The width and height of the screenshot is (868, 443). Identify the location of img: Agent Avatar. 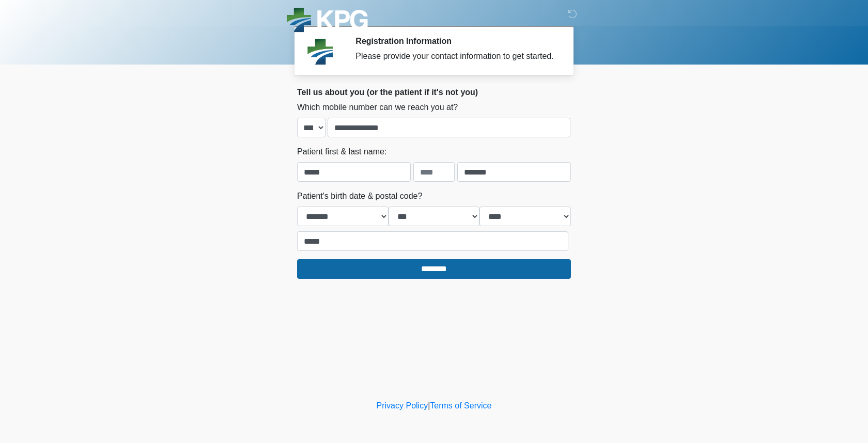
(320, 51).